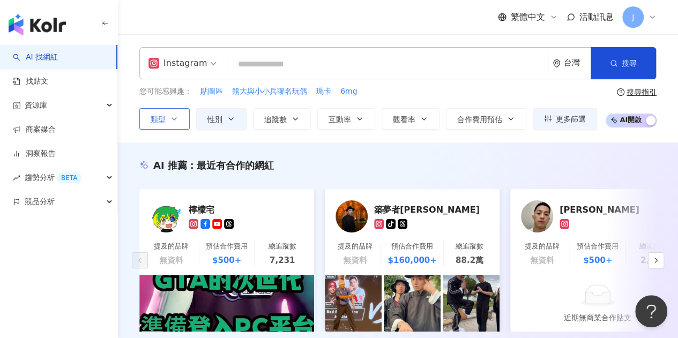  What do you see at coordinates (221, 119) in the screenshot?
I see `button: 性別` at bounding box center [221, 119].